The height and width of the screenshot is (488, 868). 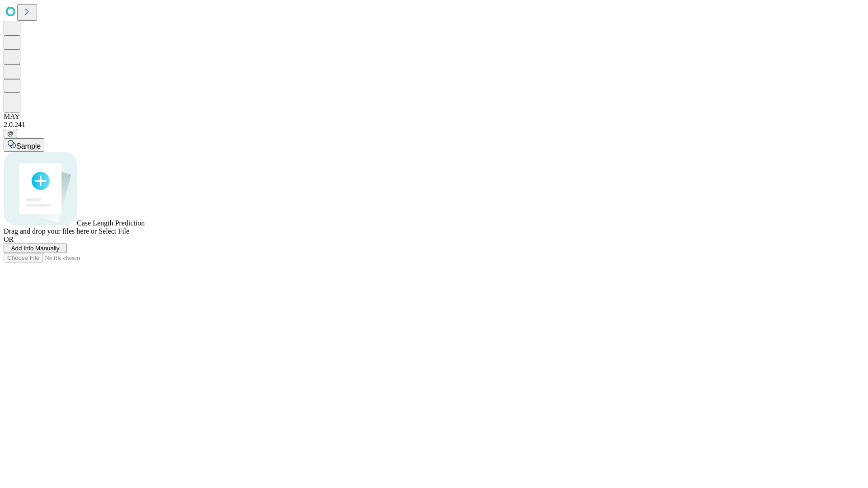 I want to click on button: Sample, so click(x=24, y=145).